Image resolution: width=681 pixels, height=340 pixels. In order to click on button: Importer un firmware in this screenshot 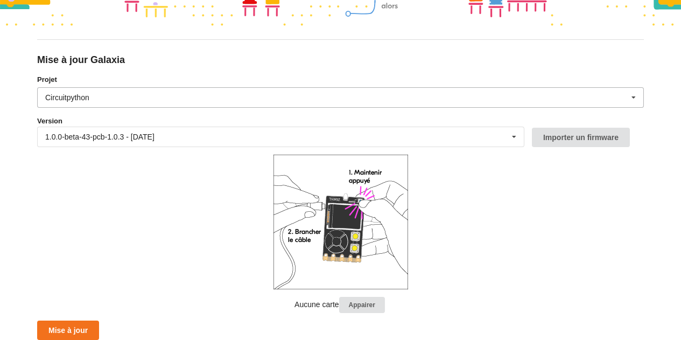, I will do `click(581, 137)`.